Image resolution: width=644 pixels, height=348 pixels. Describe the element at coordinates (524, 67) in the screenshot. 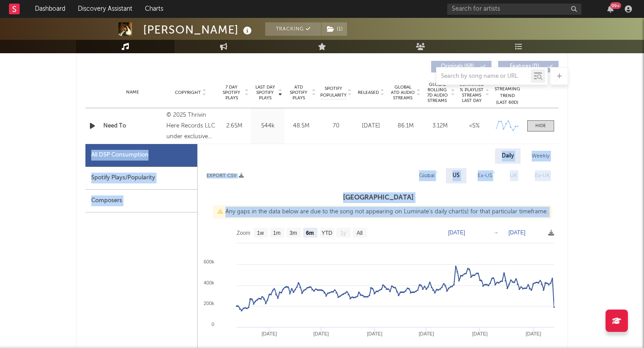

I see `span: Features ( 0 )` at that location.